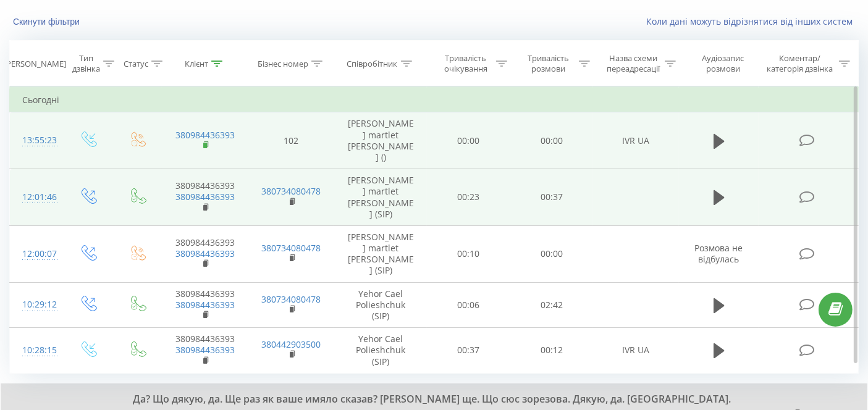 The image size is (868, 410). Describe the element at coordinates (723, 64) in the screenshot. I see `div: Аудіозапис розмови` at that location.